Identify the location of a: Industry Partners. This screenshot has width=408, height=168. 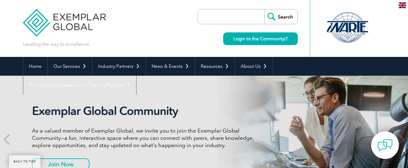
(119, 66).